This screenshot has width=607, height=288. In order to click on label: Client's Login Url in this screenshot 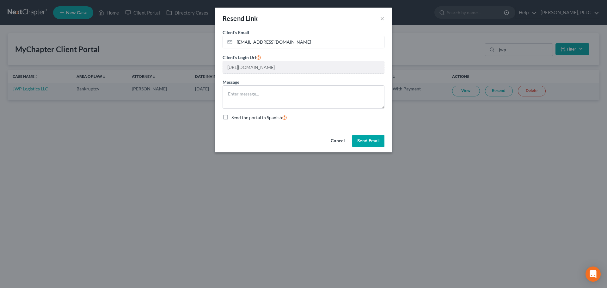, I will do `click(242, 57)`.